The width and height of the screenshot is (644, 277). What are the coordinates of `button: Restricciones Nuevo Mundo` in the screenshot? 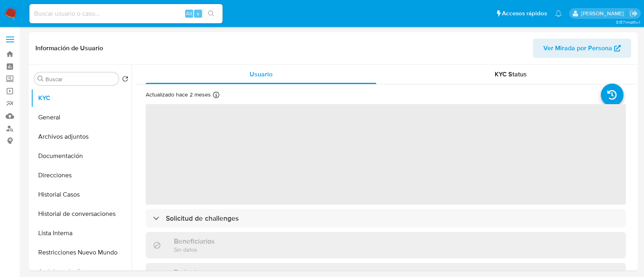 It's located at (81, 252).